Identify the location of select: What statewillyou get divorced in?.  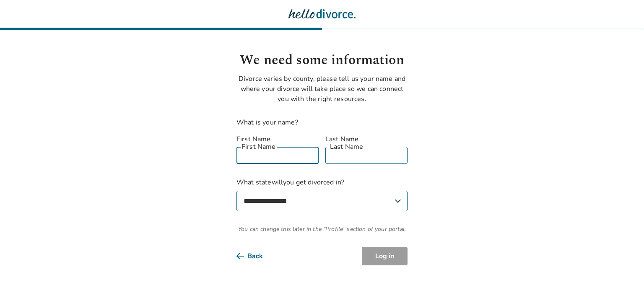
(322, 201).